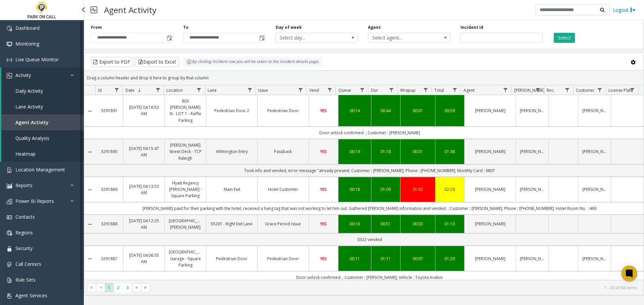  What do you see at coordinates (450, 110) in the screenshot?
I see `a: 00:59` at bounding box center [450, 110].